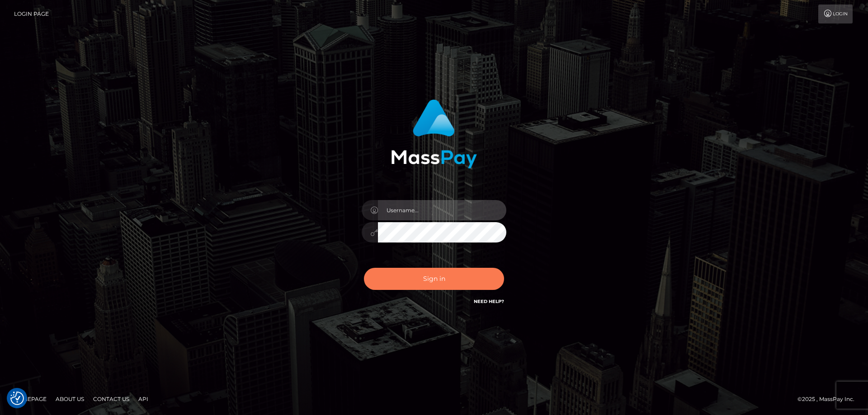  What do you see at coordinates (434, 133) in the screenshot?
I see `img: MassPay Login` at bounding box center [434, 133].